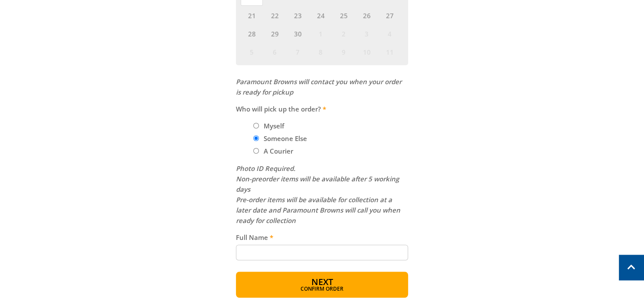 The width and height of the screenshot is (644, 305). What do you see at coordinates (274, 15) in the screenshot?
I see `span: 22` at bounding box center [274, 15].